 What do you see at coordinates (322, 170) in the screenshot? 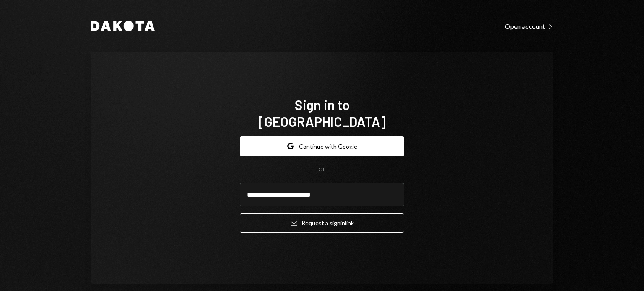
I see `div: OR` at bounding box center [322, 170].